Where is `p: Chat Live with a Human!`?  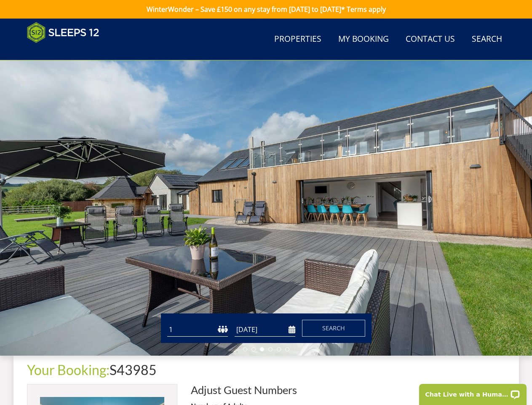 p: Chat Live with a Human! is located at coordinates (53, 16).